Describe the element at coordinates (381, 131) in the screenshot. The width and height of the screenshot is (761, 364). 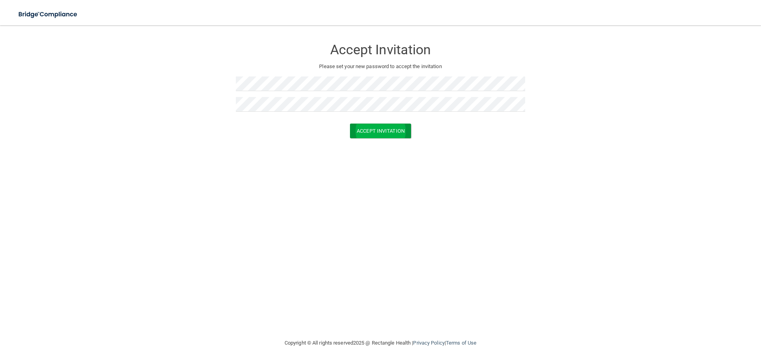
I see `button: Accept Invitation` at that location.